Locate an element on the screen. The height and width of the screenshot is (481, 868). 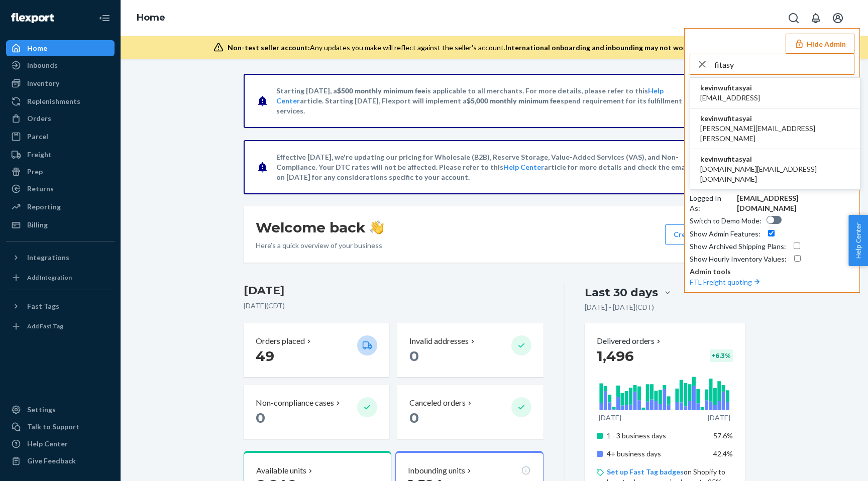
div: Show Archived Shipping Plans : is located at coordinates (738, 246).